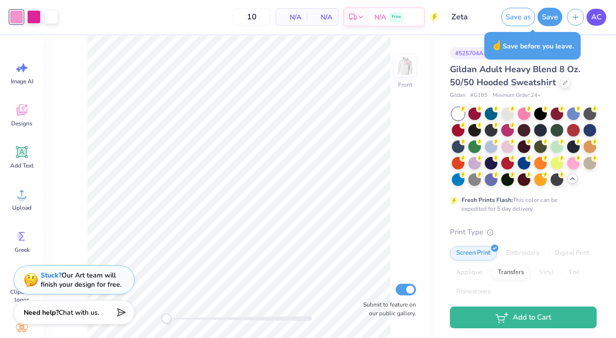  I want to click on span: Clipart & logos, so click(22, 296).